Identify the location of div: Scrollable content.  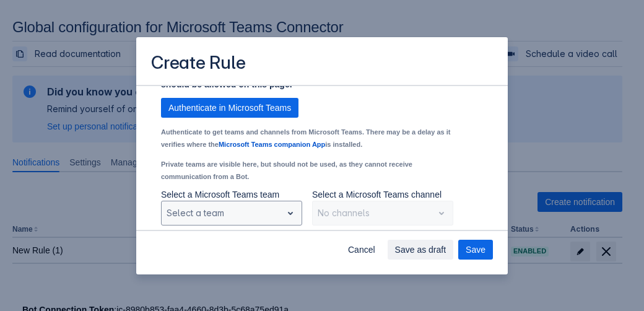
(322, 158).